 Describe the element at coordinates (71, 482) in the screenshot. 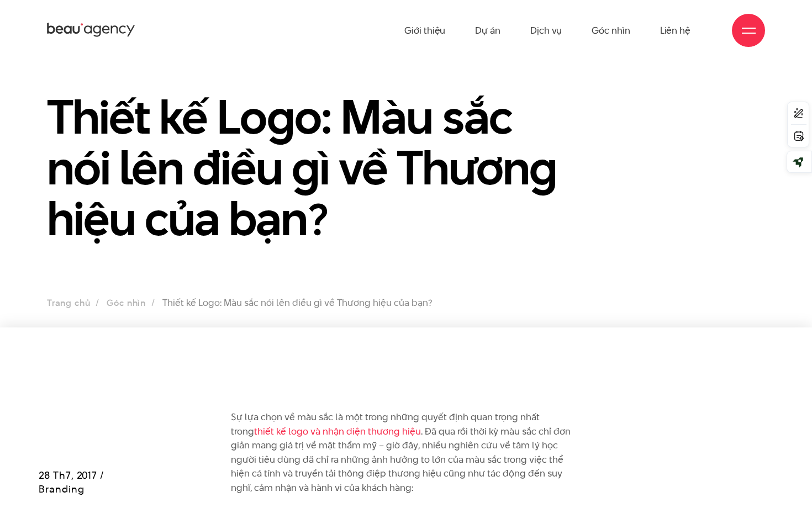

I see `span: 28 Th7, 2017 / Branding` at that location.